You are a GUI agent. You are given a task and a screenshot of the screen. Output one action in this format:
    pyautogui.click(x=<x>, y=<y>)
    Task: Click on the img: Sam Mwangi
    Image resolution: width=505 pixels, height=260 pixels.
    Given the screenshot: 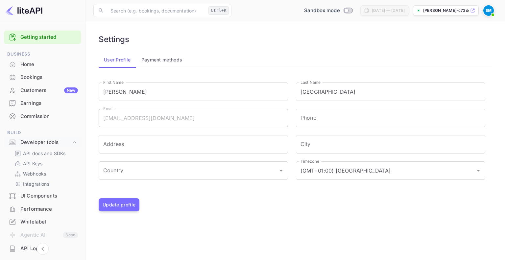 What is the action you would take?
    pyautogui.click(x=489, y=11)
    